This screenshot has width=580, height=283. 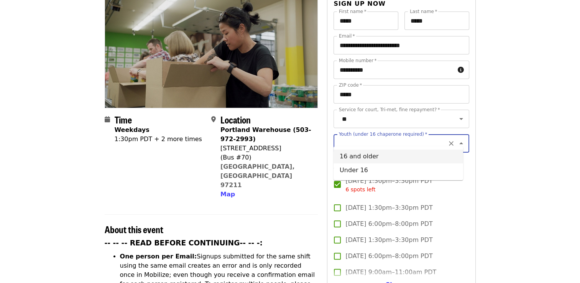 What do you see at coordinates (383, 134) in the screenshot?
I see `label: Youth (under 16 chaperone required)` at bounding box center [383, 134].